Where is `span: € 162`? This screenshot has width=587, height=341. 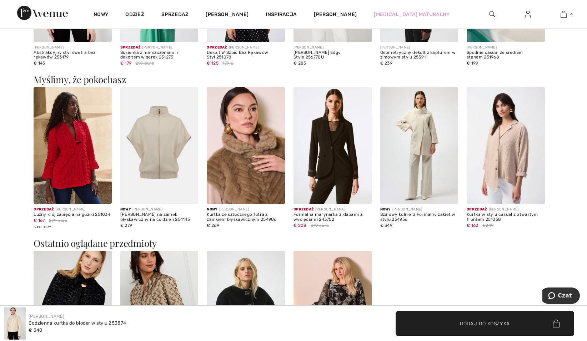 span: € 162 is located at coordinates (473, 226).